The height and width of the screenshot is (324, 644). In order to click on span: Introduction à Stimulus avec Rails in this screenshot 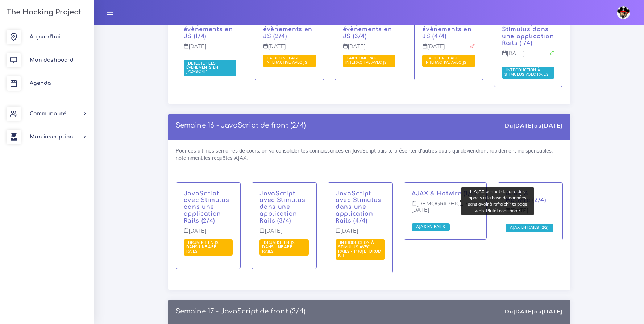, I will do `click(527, 72)`.